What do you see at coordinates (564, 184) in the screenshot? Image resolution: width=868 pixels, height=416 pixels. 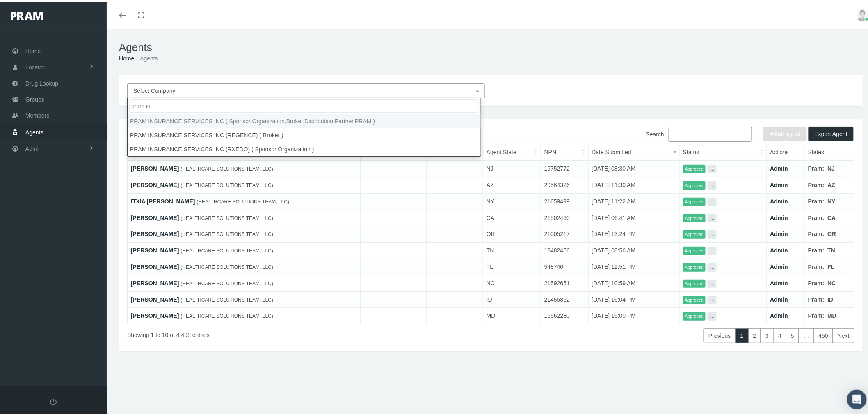 I see `td: 20564326` at bounding box center [564, 184].